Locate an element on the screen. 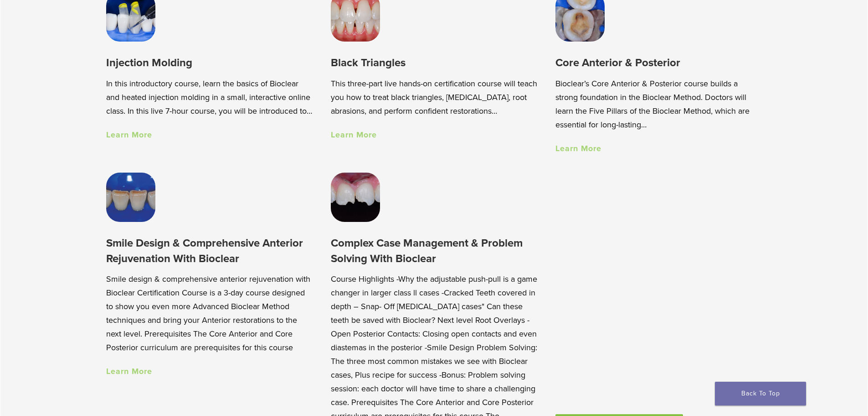  h3: Black Triangles is located at coordinates (434, 62).